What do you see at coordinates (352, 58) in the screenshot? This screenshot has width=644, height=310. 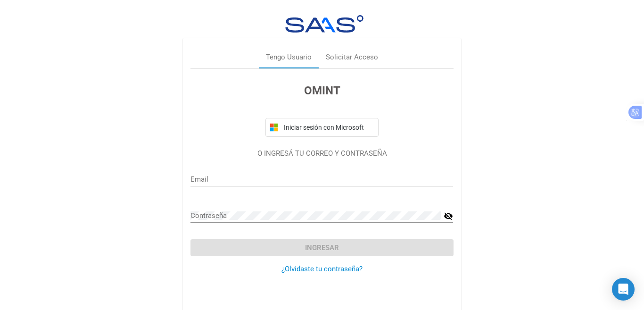 I see `div: Solicitar Acceso` at bounding box center [352, 58].